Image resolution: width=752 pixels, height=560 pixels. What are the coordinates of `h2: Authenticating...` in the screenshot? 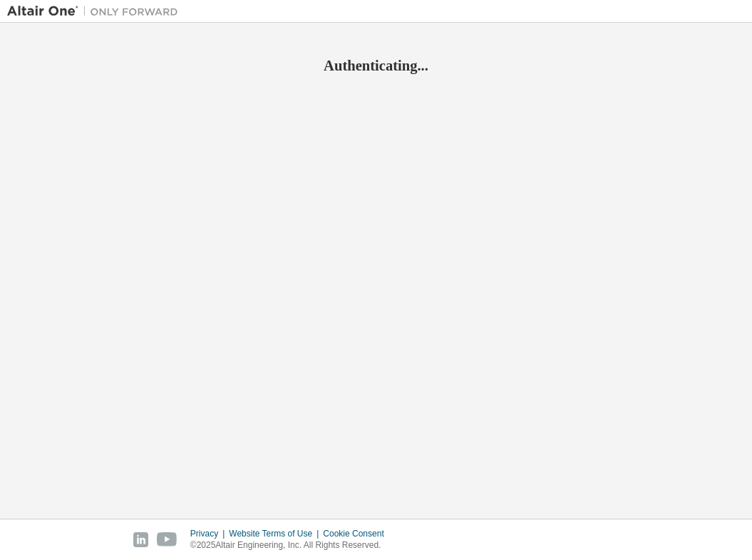 It's located at (376, 65).